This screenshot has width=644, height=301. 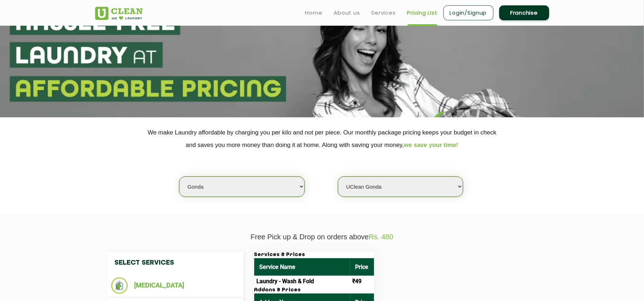 I want to click on td: Laundry - Wash & Fold, so click(x=302, y=282).